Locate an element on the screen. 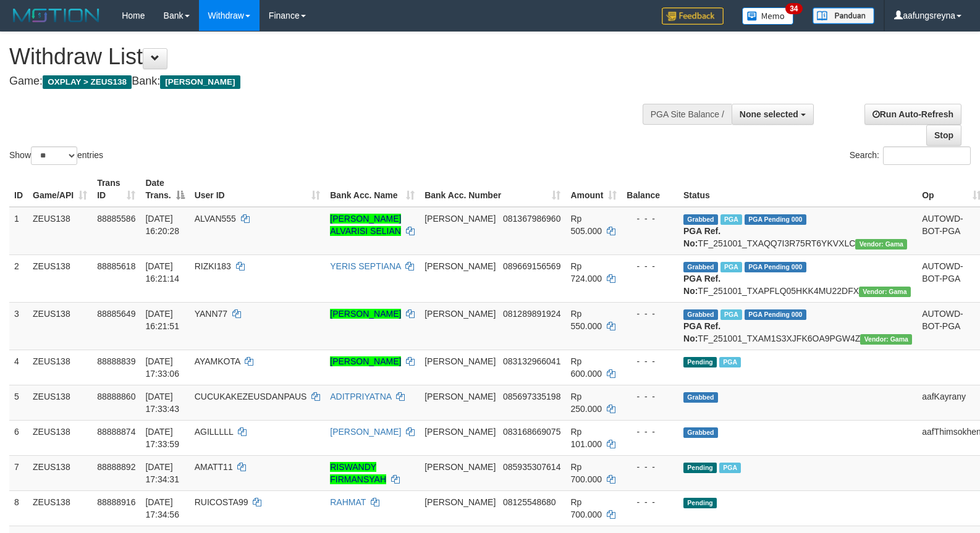 This screenshot has width=980, height=533. select: Showentries is located at coordinates (53, 156).